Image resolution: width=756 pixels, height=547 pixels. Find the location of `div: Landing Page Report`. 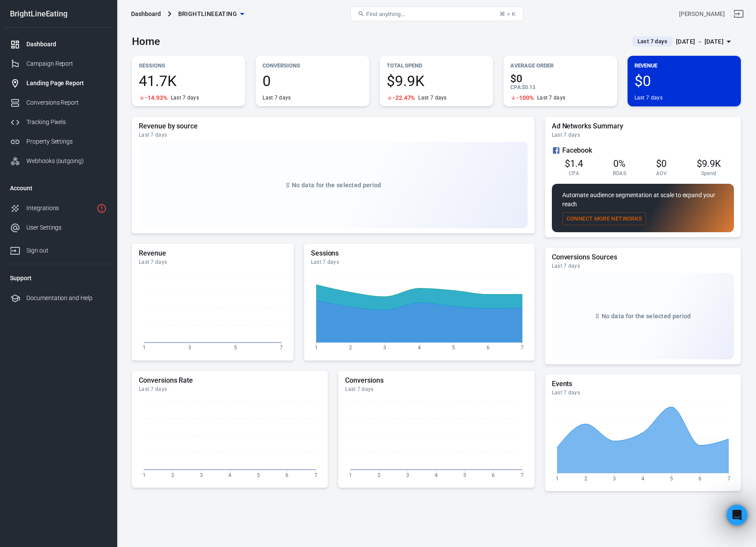

div: Landing Page Report is located at coordinates (67, 83).